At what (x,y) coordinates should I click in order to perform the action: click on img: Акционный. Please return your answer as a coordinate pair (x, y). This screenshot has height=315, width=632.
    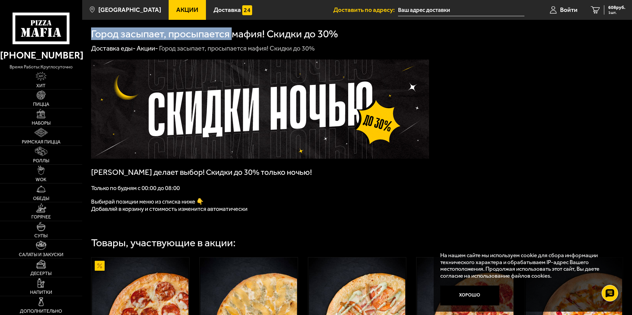
    Looking at the image, I should click on (100, 265).